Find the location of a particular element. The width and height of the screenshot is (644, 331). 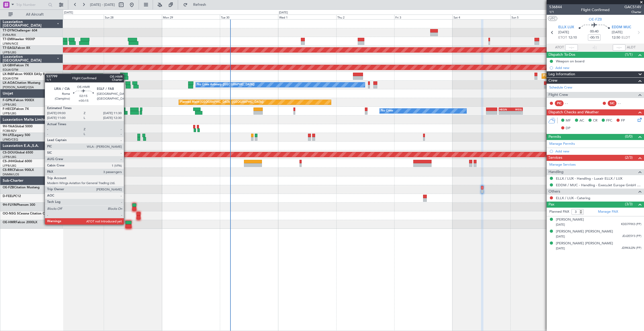

span: Dispatch Checks and Weather is located at coordinates (574, 112).